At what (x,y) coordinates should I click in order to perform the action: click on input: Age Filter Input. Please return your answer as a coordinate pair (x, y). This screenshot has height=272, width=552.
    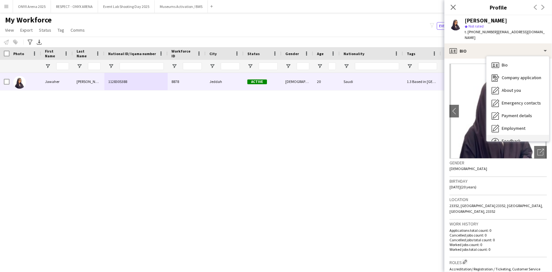
    Looking at the image, I should click on (332, 66).